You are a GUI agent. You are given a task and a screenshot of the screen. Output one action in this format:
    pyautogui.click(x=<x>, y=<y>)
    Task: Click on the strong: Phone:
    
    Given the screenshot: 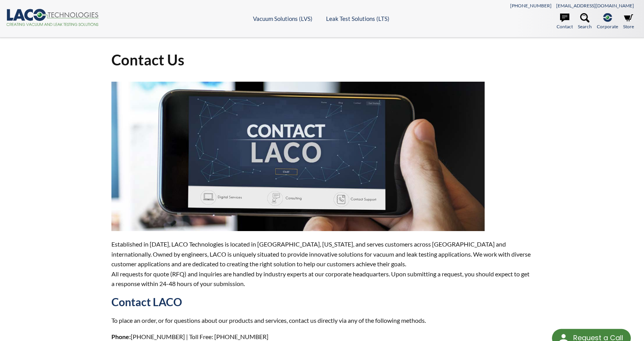 What is the action you would take?
    pyautogui.click(x=121, y=336)
    